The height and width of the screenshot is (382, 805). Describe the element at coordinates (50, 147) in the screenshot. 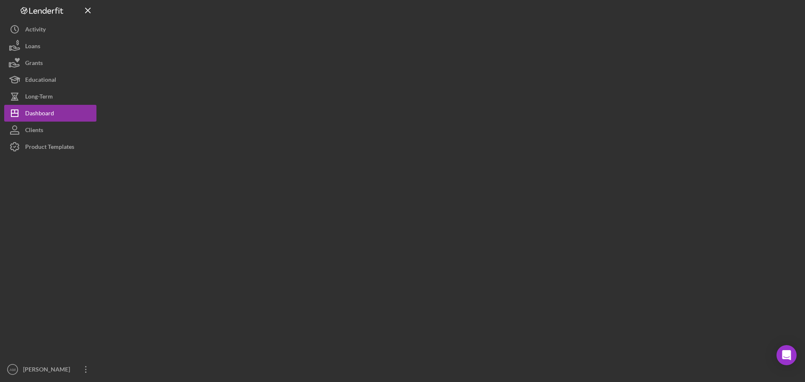

I see `button: Product Templates` at that location.